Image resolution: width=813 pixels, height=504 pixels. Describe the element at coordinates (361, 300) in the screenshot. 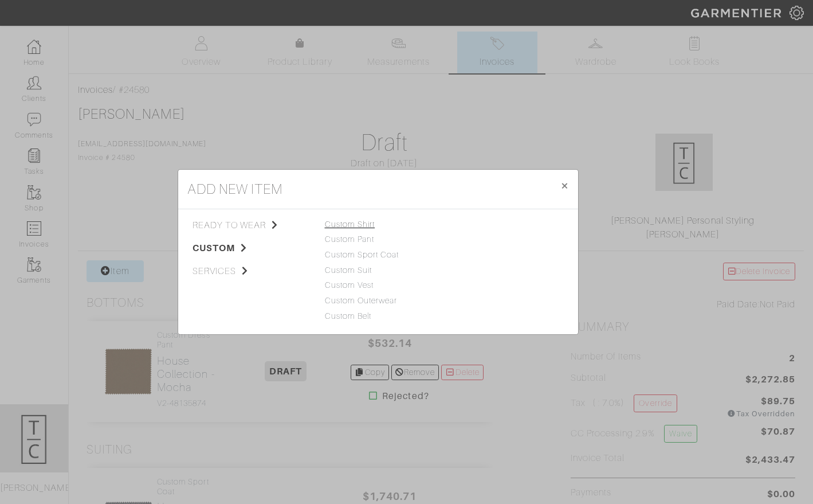

I see `a: Custom Outerwear` at that location.